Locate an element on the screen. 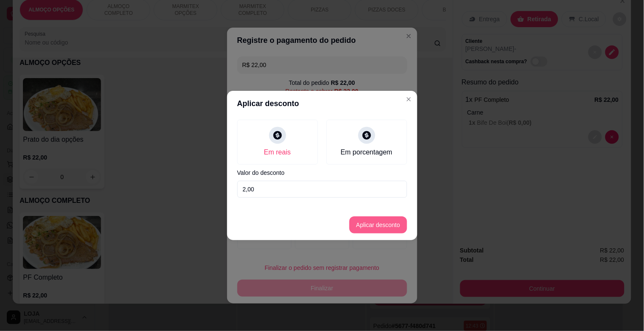 This screenshot has height=331, width=644. button: Close is located at coordinates (409, 99).